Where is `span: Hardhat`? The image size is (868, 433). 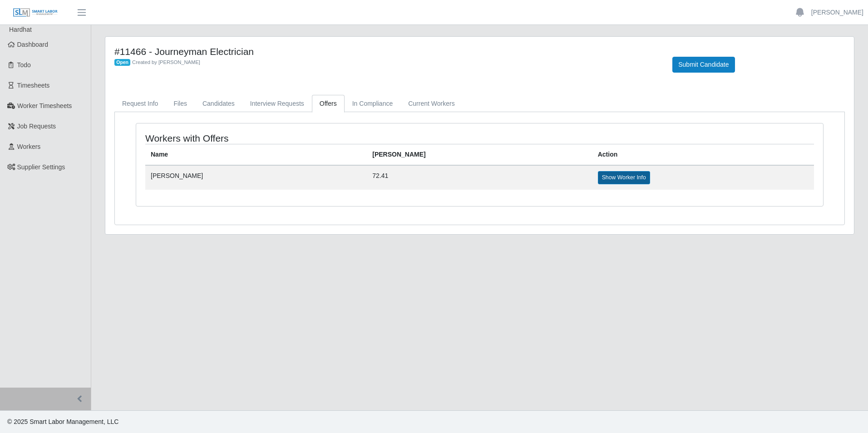 span: Hardhat is located at coordinates (21, 30).